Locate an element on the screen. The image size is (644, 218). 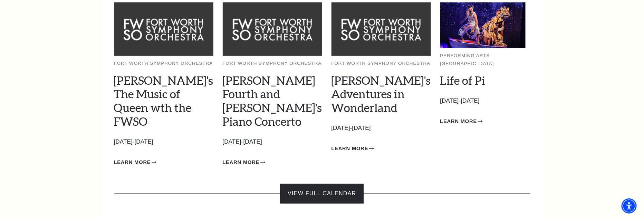
a: Learn More Life of Pi is located at coordinates (461, 121).